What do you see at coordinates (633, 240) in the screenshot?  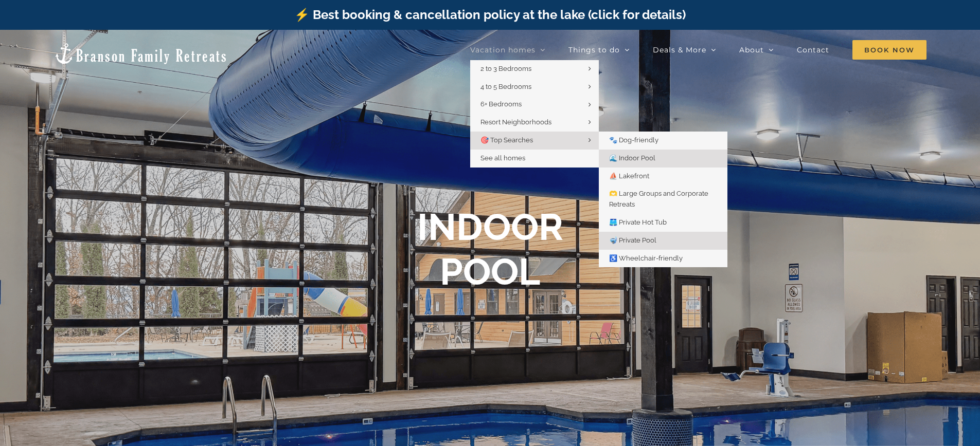 I see `span: 🤿 Private Pool` at bounding box center [633, 240].